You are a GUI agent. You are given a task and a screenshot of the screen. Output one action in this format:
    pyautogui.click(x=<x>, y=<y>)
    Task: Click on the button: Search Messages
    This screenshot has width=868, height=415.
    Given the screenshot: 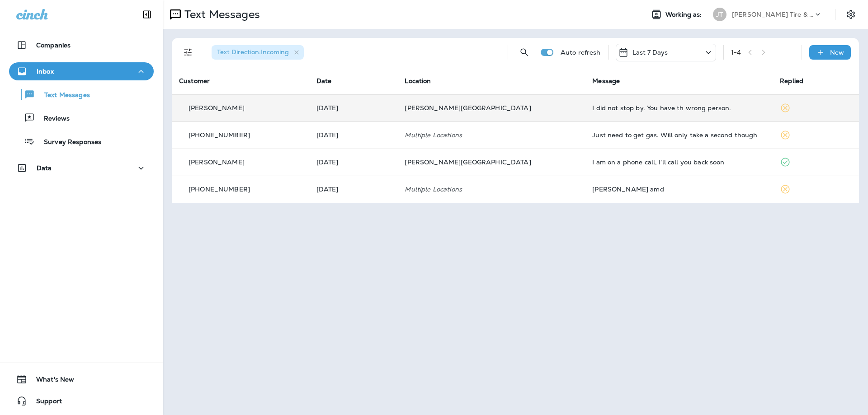 What is the action you would take?
    pyautogui.click(x=524, y=52)
    